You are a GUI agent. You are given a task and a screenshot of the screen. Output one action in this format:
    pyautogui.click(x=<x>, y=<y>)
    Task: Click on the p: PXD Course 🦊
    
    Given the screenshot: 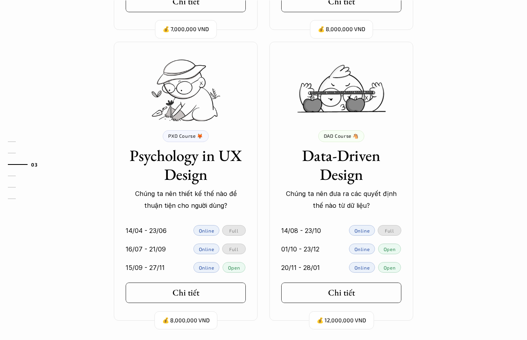 What is the action you would take?
    pyautogui.click(x=185, y=136)
    